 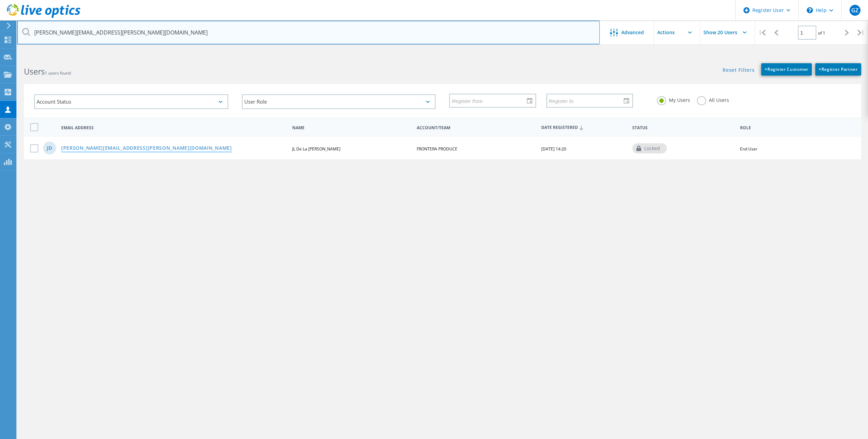 What do you see at coordinates (855, 10) in the screenshot?
I see `span: GZ` at bounding box center [855, 10].